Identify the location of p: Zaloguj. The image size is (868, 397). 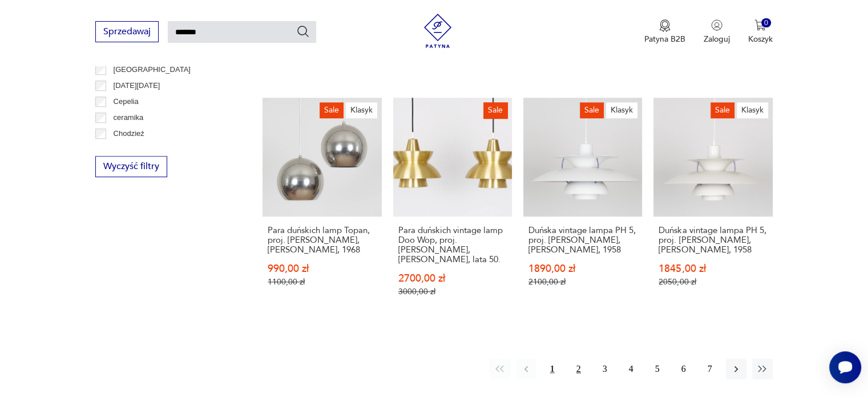
(717, 38).